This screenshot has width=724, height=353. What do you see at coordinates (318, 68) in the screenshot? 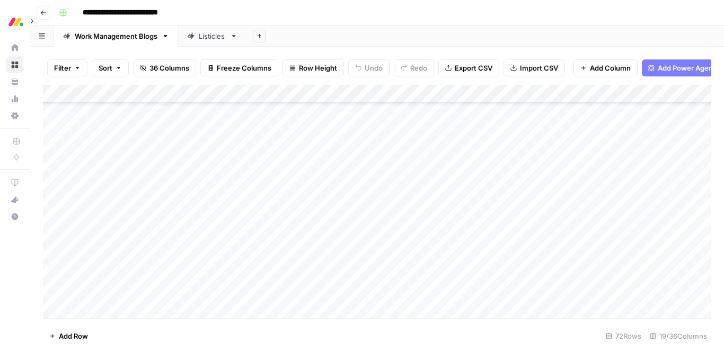
I see `span: Row Height` at bounding box center [318, 68].